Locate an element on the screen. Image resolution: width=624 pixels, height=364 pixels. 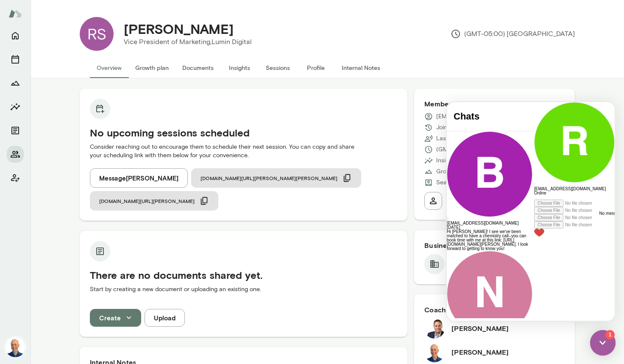
div: Attach video is located at coordinates (128, 101).